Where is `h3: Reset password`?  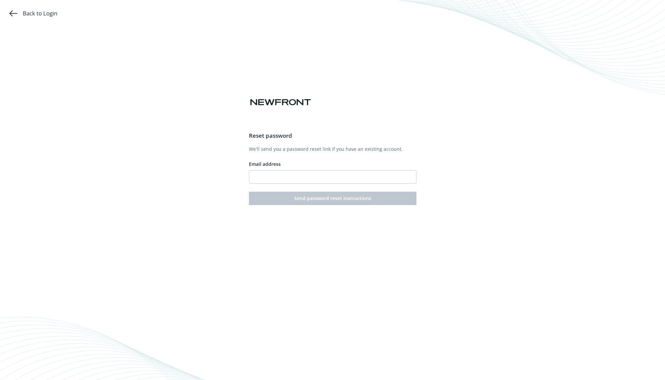
h3: Reset password is located at coordinates (333, 136).